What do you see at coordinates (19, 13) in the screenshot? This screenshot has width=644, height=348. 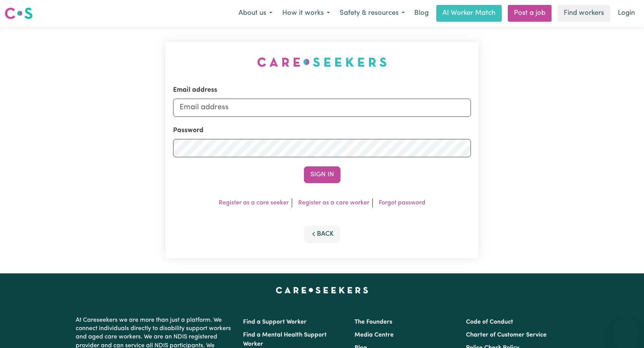 I see `img: Careseekers logo` at bounding box center [19, 13].